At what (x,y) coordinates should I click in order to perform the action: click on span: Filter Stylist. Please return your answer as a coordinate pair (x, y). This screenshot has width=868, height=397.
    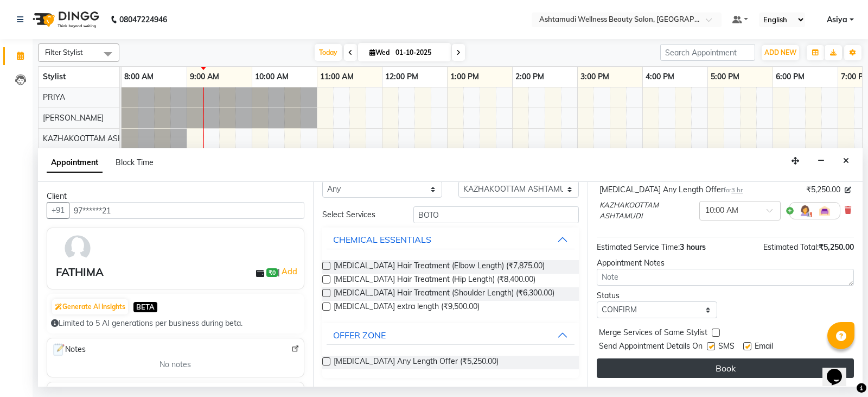
    Looking at the image, I should click on (64, 52).